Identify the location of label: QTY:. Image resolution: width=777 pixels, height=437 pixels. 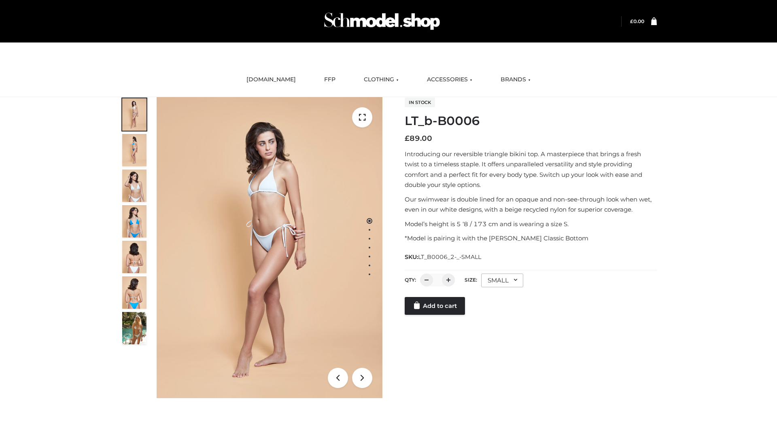
(410, 280).